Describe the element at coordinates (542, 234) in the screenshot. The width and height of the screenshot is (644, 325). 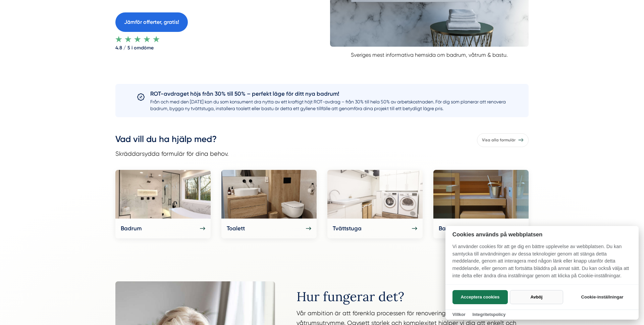
I see `h2: Cookies används på webbplatsen` at that location.